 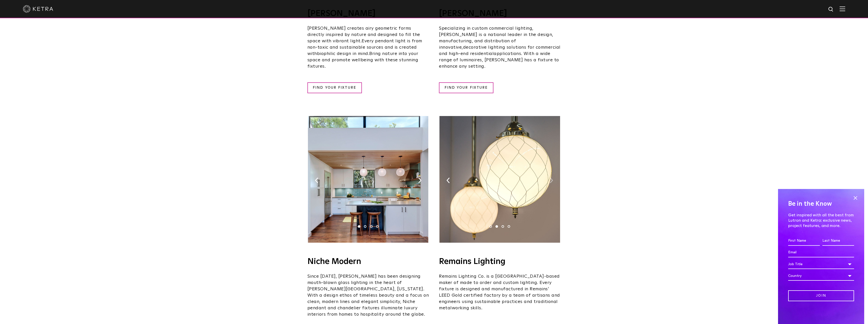 I want to click on img: search icon, so click(x=831, y=9).